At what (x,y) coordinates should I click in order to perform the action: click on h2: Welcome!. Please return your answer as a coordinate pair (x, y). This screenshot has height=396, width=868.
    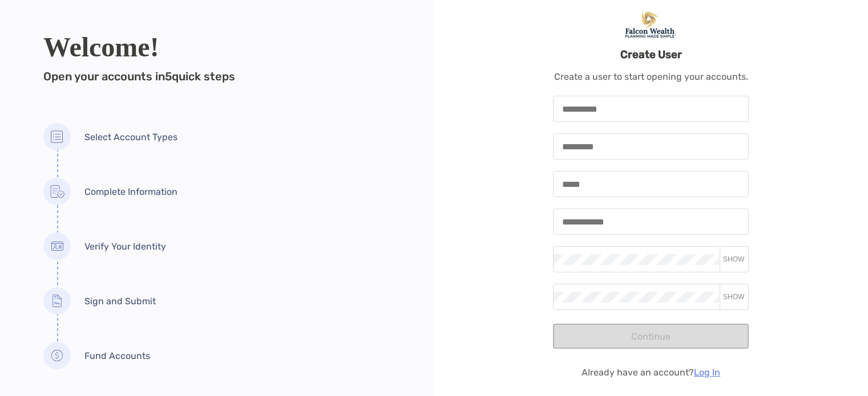
    Looking at the image, I should click on (217, 47).